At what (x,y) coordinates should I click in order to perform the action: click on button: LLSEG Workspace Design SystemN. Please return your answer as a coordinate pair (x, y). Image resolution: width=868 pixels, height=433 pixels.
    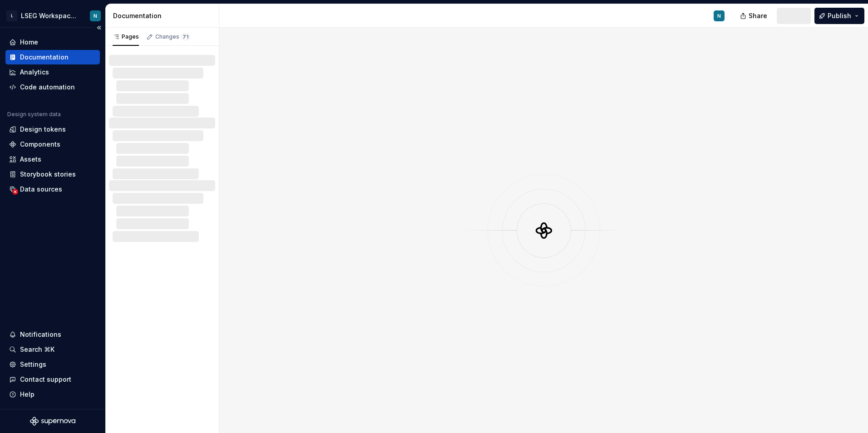
    Looking at the image, I should click on (52, 15).